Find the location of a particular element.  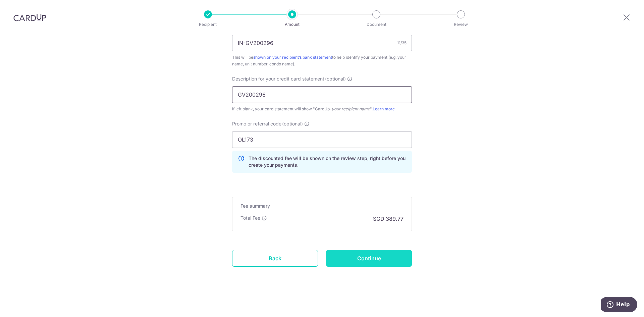

p: Document is located at coordinates (376, 24).